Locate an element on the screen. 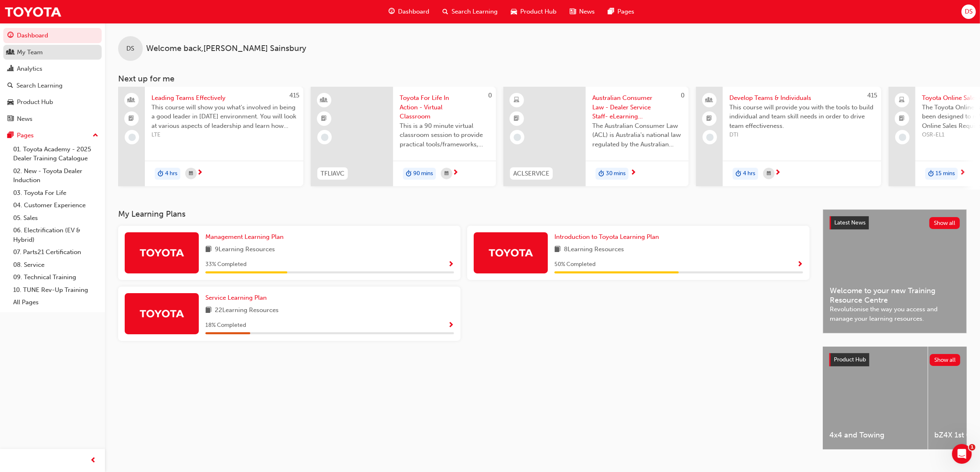 The width and height of the screenshot is (980, 472). a: Introduction to Toyota Learning Plan is located at coordinates (608, 237).